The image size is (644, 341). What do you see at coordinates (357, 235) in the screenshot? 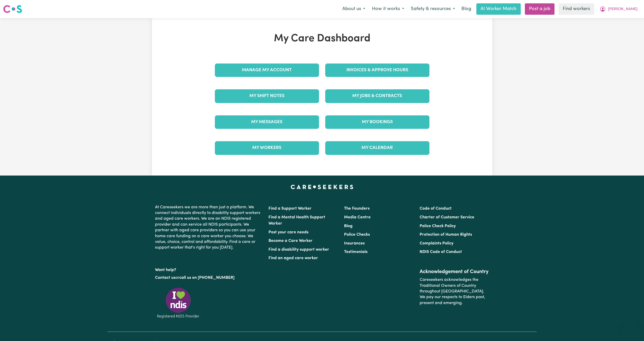
I see `a: Police Checks` at bounding box center [357, 235].